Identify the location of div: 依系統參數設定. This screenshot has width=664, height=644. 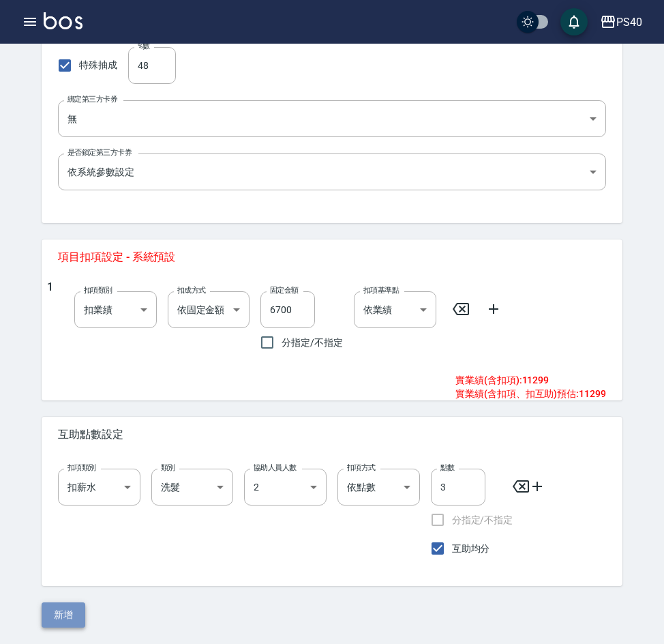
(332, 172).